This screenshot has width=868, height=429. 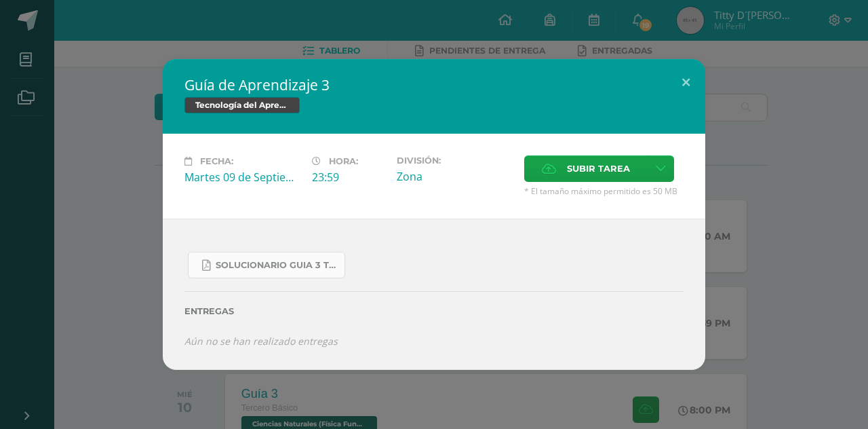 What do you see at coordinates (217, 161) in the screenshot?
I see `span: Fecha:` at bounding box center [217, 161].